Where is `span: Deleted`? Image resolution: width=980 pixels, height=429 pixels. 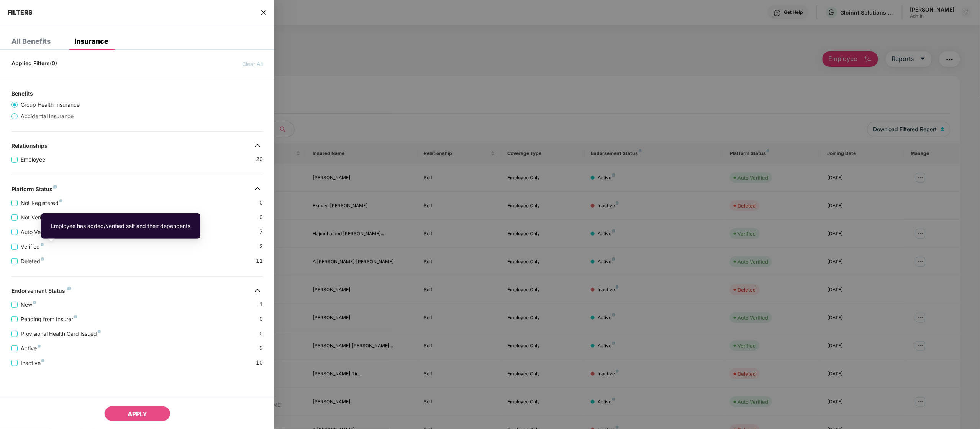
span: Deleted is located at coordinates (32, 261).